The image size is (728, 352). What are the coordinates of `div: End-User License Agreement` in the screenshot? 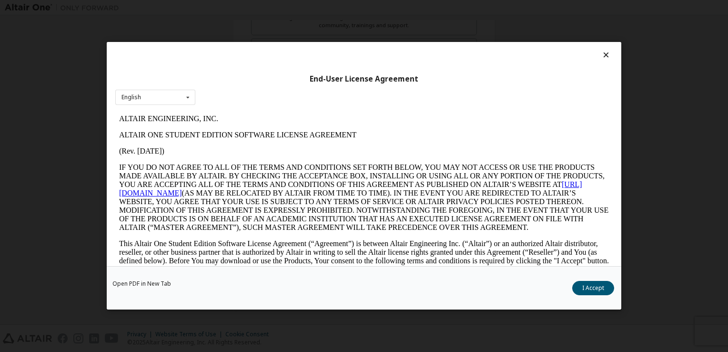 It's located at (364, 79).